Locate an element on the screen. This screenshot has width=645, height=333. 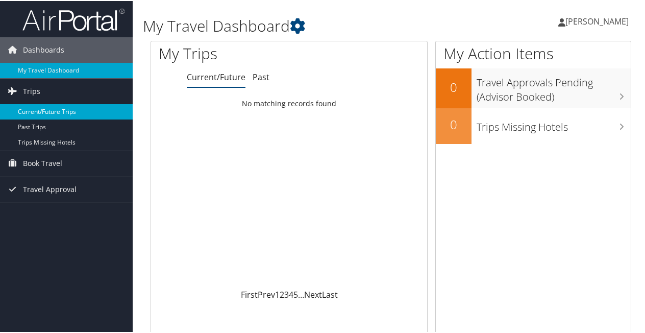
span: Travel Approval is located at coordinates (50, 188).